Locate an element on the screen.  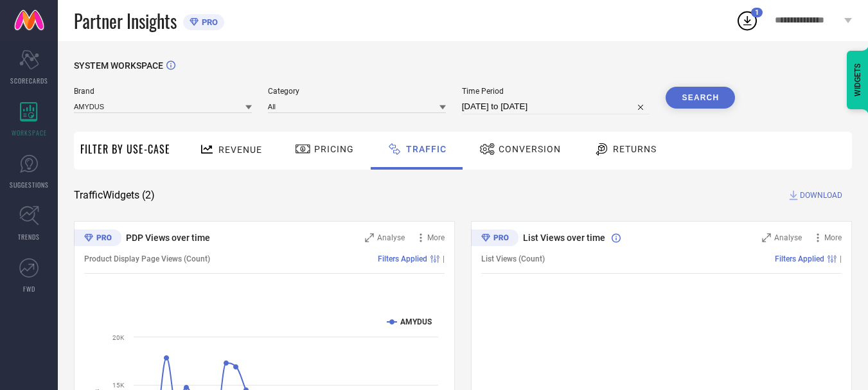
span: Brand is located at coordinates (163, 91).